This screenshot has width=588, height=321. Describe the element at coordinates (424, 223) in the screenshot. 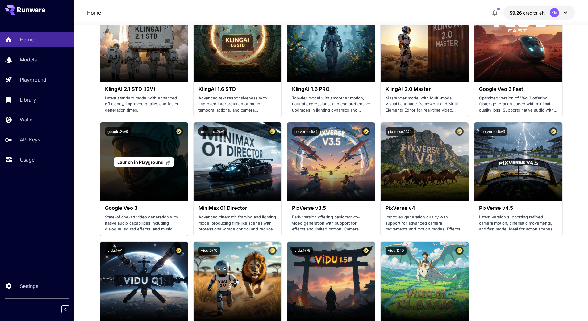

I see `p: Improves generation quality with support for advanced camera movements and motion modes. Effects ...` at that location.